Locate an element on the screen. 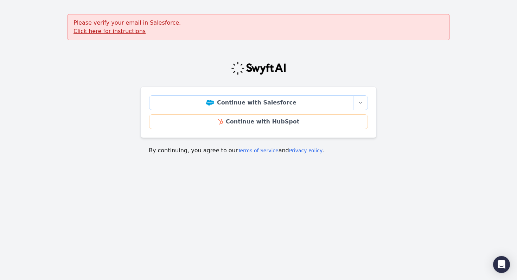 This screenshot has height=280, width=517. a: Continue with Salesforce is located at coordinates (251, 103).